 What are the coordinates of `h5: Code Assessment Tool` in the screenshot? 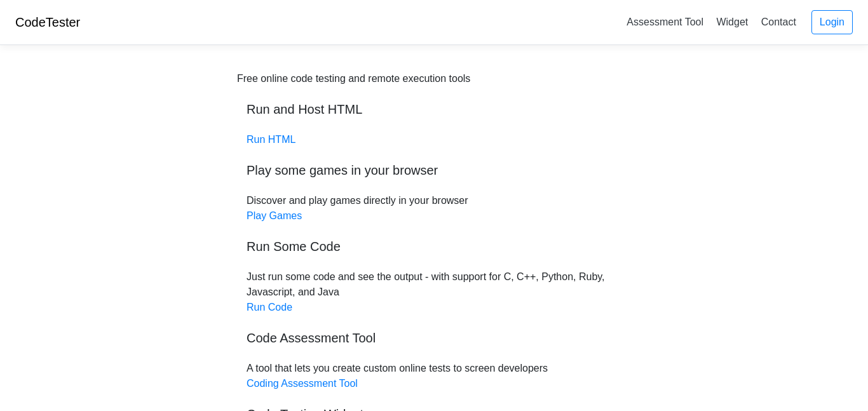 It's located at (434, 338).